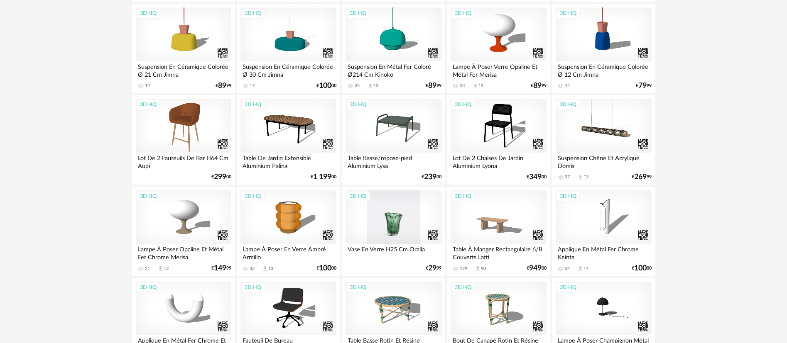  I want to click on span: 79, so click(642, 86).